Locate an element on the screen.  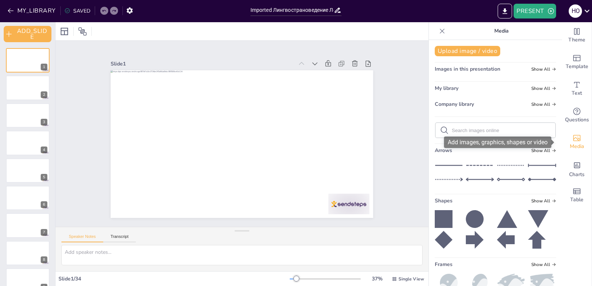
div: Add a table is located at coordinates (577, 195).